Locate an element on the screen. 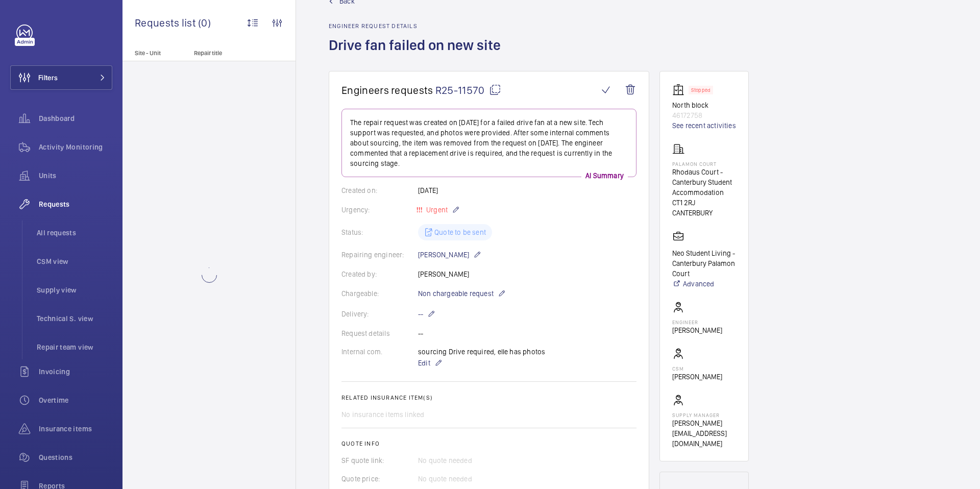 Image resolution: width=980 pixels, height=489 pixels. span: Edit is located at coordinates (424, 363).